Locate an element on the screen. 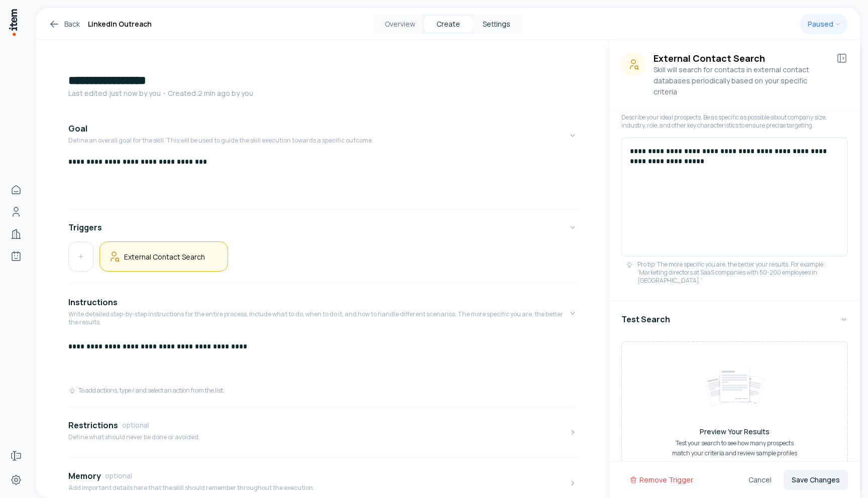 This screenshot has width=868, height=498. img: Preview Results is located at coordinates (734, 386).